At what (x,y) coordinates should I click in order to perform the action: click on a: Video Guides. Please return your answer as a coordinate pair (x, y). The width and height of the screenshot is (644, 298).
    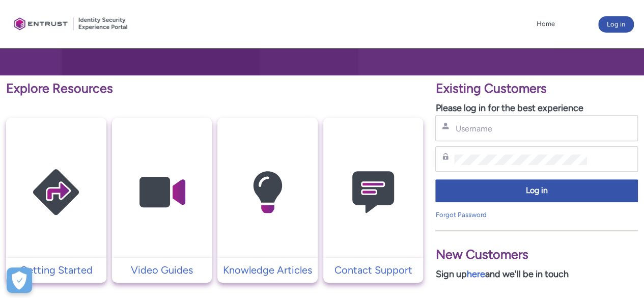
    Looking at the image, I should click on (162, 270).